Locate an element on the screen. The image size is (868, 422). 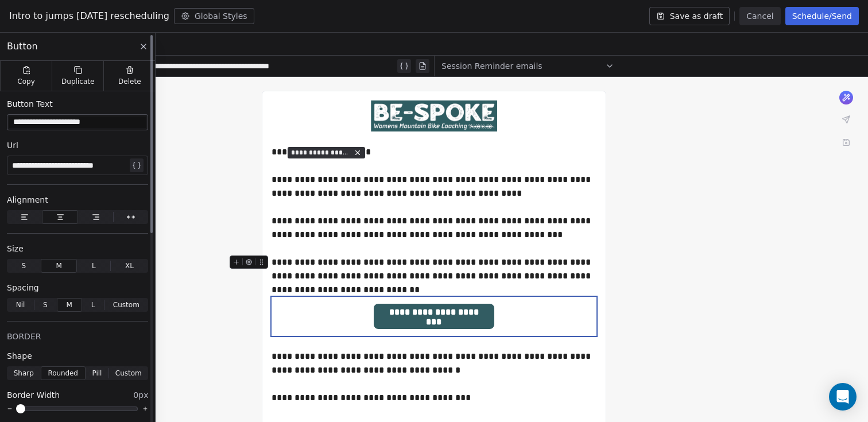
span: 0px is located at coordinates (141, 395).